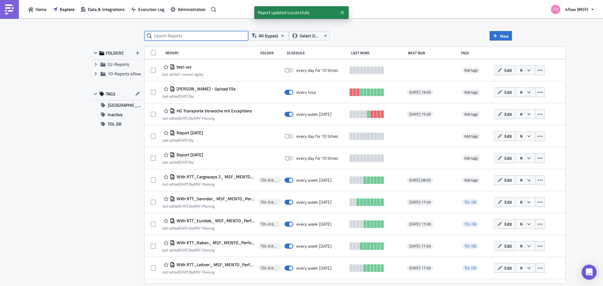 The image size is (603, 286). I want to click on time: 2025-08-27T13:28:56Z, so click(184, 228).